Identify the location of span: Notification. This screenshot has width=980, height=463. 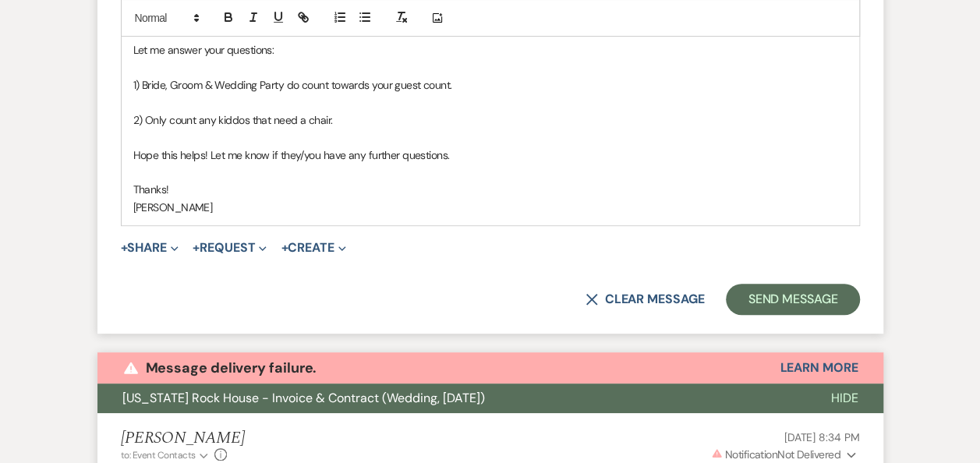
(751, 455).